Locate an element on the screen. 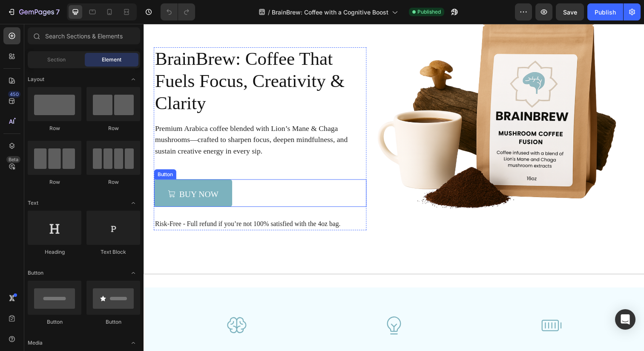 This screenshot has width=644, height=351. span: BrainBrew: Coffee with a Cognitive Boost is located at coordinates (330, 12).